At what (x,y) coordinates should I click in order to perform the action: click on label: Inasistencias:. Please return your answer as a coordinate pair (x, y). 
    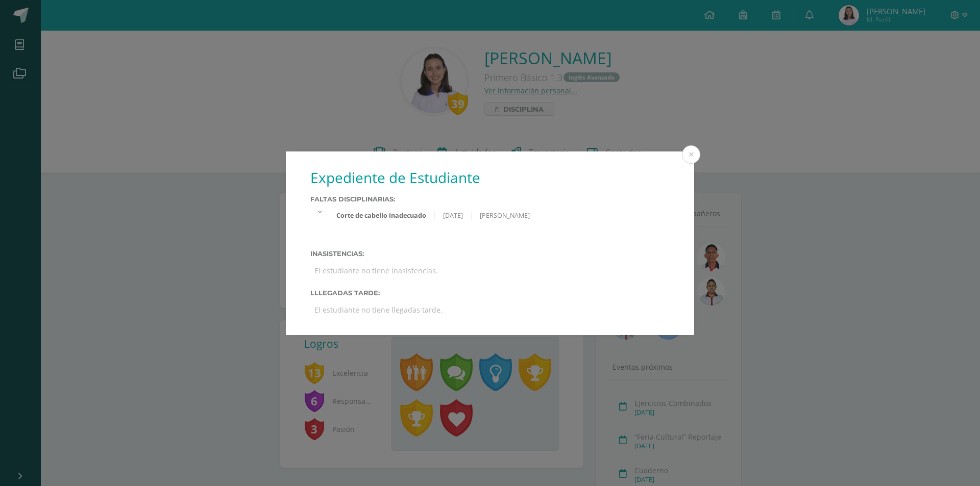
    Looking at the image, I should click on (490, 253).